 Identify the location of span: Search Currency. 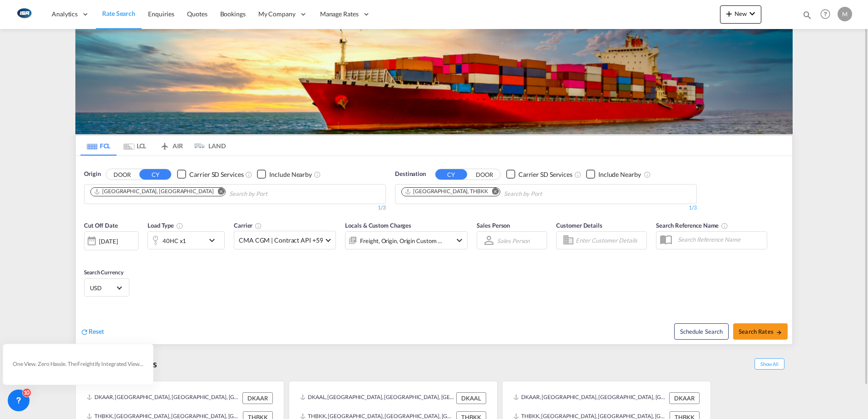
(104, 272).